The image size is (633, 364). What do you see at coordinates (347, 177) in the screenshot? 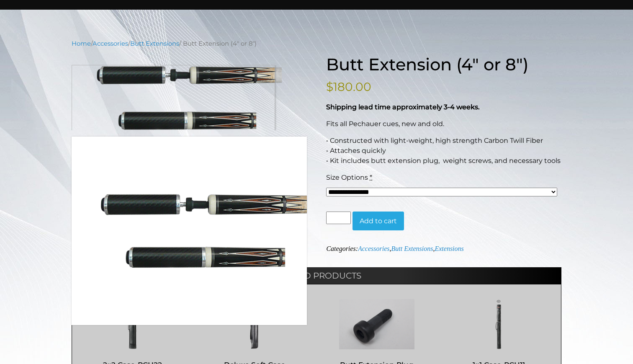
I see `span: Size Options` at bounding box center [347, 177].